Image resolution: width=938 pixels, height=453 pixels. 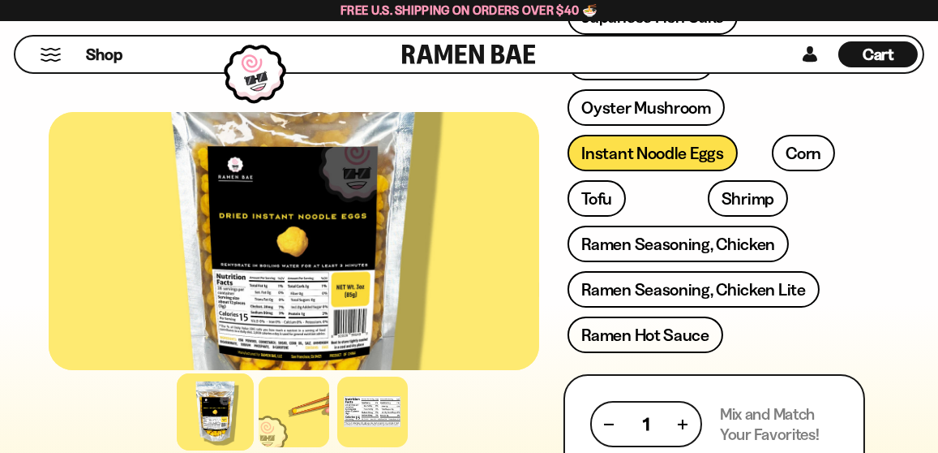 I want to click on p: Mix and Match Your Favorites!, so click(x=779, y=424).